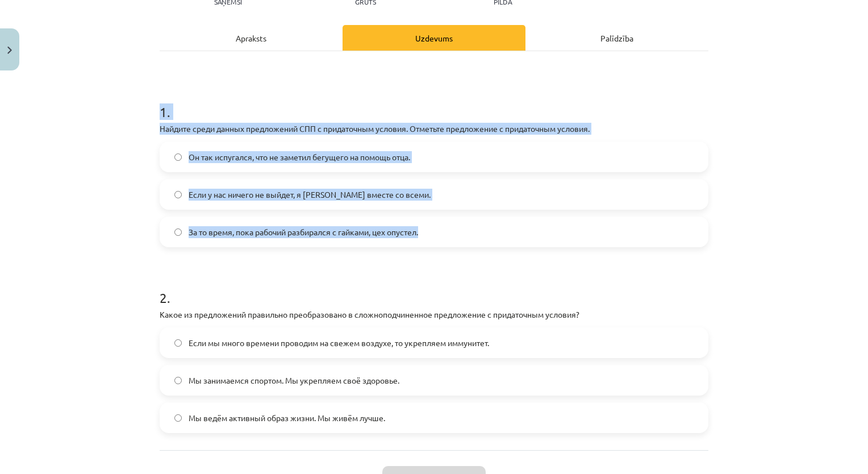 The height and width of the screenshot is (474, 868). I want to click on span: Мы занимаемся спортом. Мы укрепляем своё здоровье., so click(293, 380).